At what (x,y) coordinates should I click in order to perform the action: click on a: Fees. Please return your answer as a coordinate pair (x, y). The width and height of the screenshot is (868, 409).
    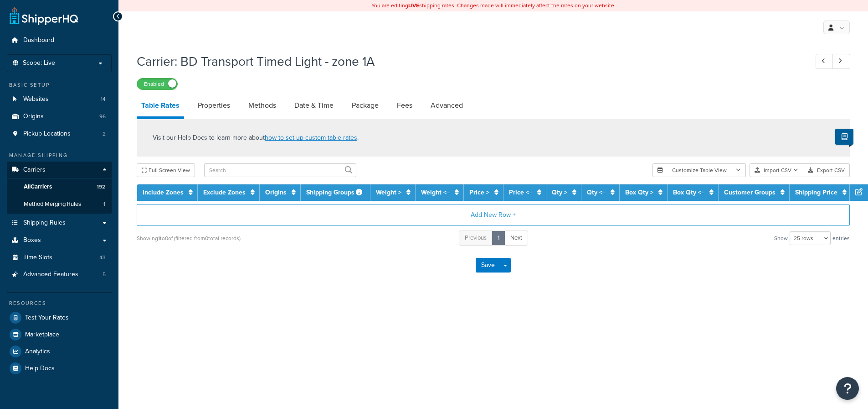
    Looking at the image, I should click on (404, 105).